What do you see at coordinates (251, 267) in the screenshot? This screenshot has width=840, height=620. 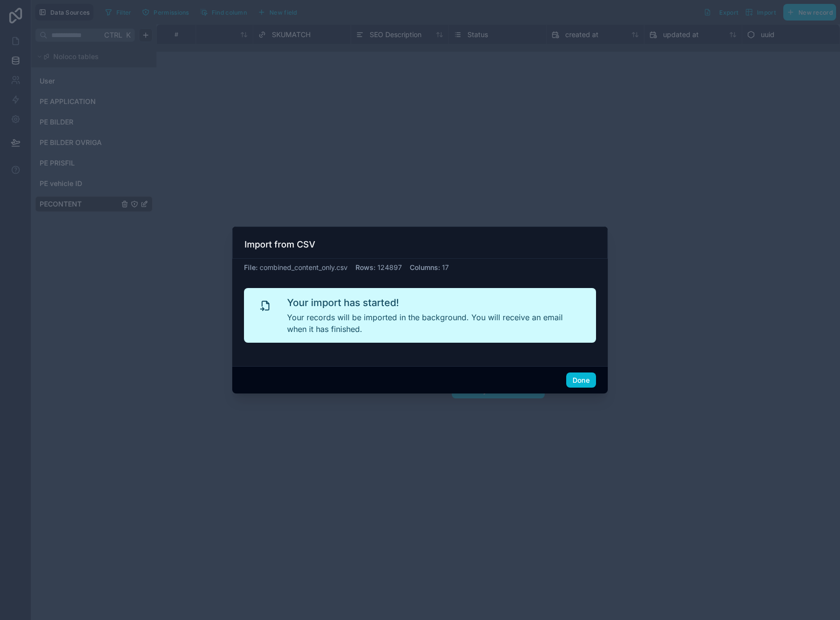 I see `span: File :` at bounding box center [251, 267].